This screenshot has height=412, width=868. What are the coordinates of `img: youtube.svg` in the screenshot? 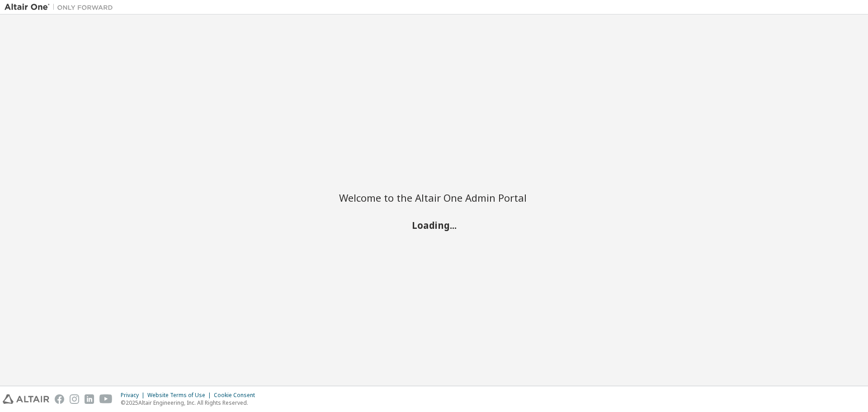 It's located at (106, 399).